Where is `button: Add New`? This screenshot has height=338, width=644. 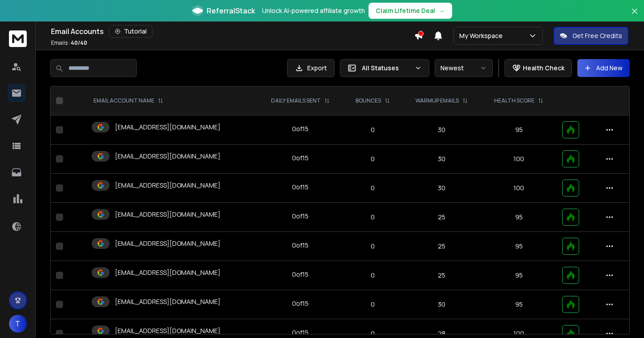 button: Add New is located at coordinates (603, 68).